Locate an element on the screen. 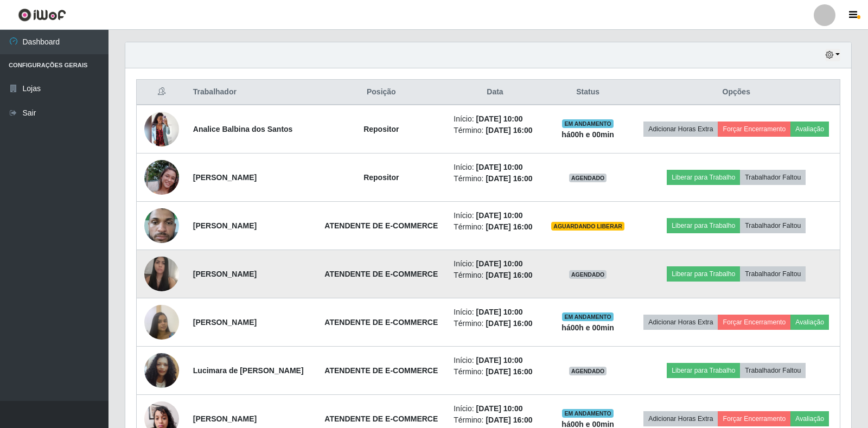  img: 1756921988919.jpeg is located at coordinates (162, 178).